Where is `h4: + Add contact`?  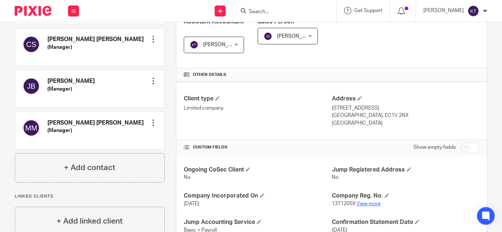 h4: + Add contact is located at coordinates (90, 168).